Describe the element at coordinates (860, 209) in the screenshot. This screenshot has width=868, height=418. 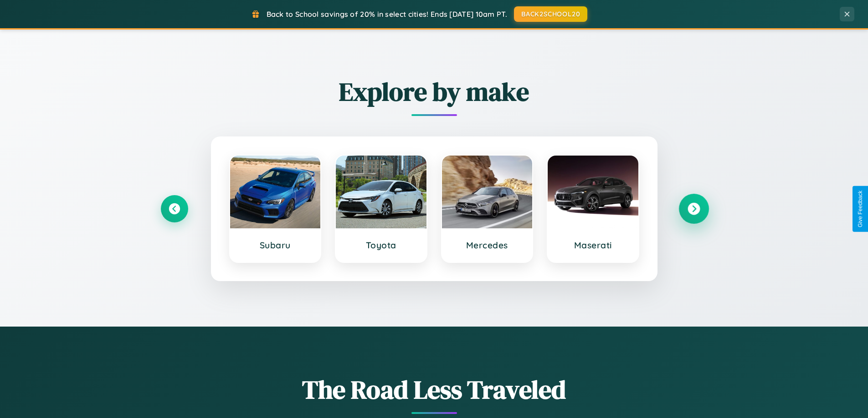
I see `div: Give Feedback` at that location.